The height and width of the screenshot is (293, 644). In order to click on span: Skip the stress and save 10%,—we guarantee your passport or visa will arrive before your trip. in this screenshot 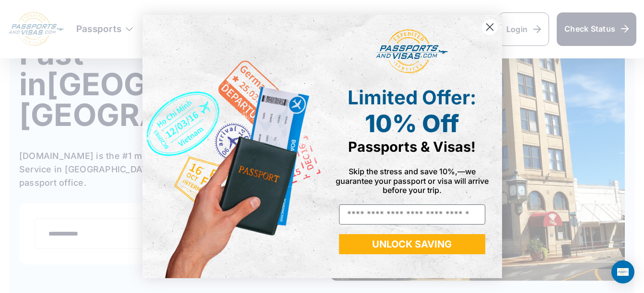, I will do `click(412, 181)`.